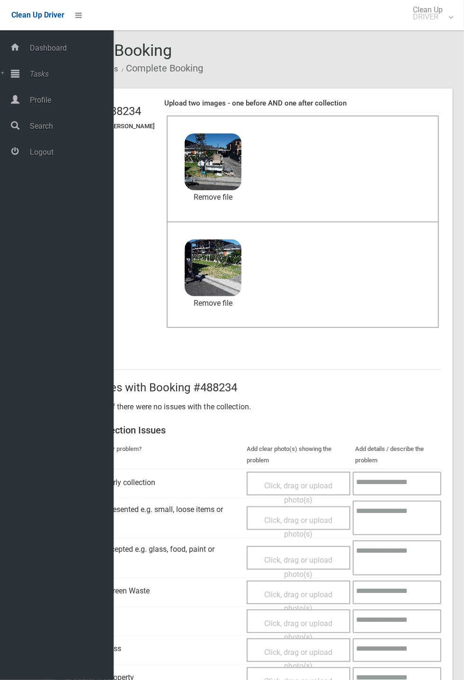 This screenshot has width=464, height=680. Describe the element at coordinates (430, 13) in the screenshot. I see `span: Clean Up` at that location.